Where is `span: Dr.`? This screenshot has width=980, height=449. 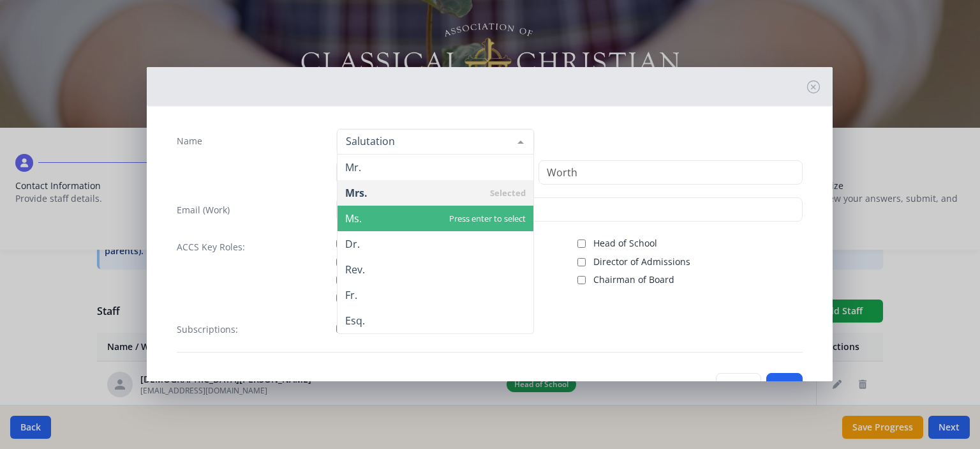
span: Dr. is located at coordinates (352, 244).